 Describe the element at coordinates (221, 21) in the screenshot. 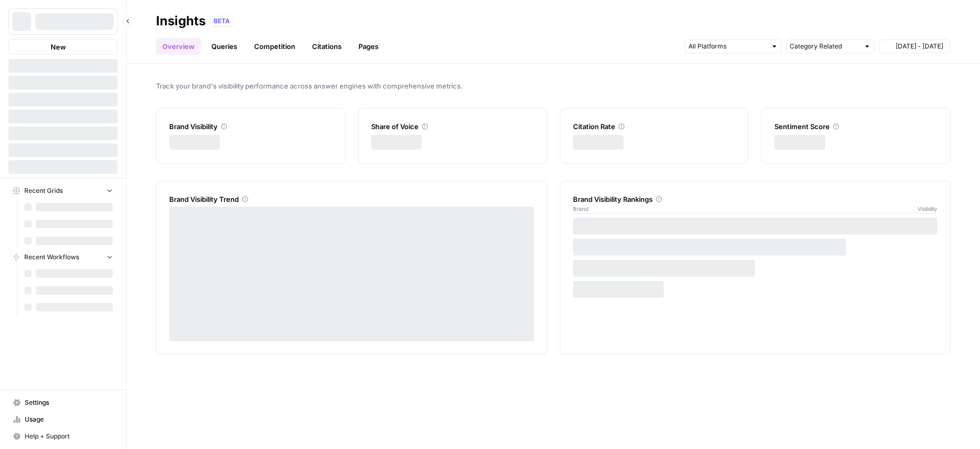

I see `div: BETA` at that location.